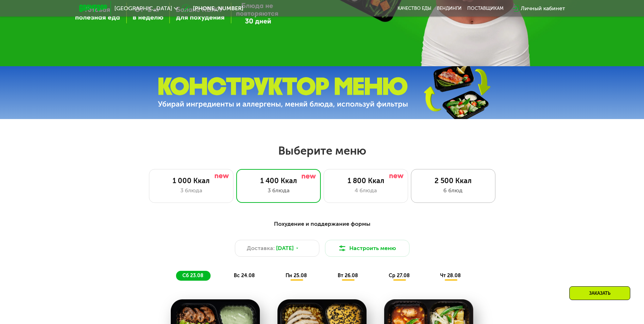 This screenshot has height=324, width=644. I want to click on div: 1 400 Ккал, so click(278, 181).